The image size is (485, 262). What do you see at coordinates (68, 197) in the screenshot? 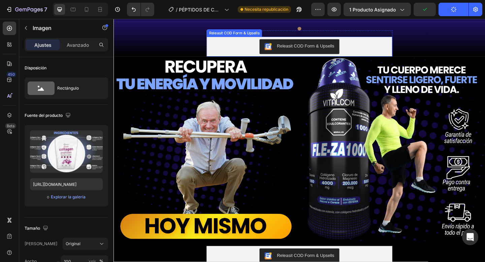
I see `button: Explorar la galería` at bounding box center [68, 197].